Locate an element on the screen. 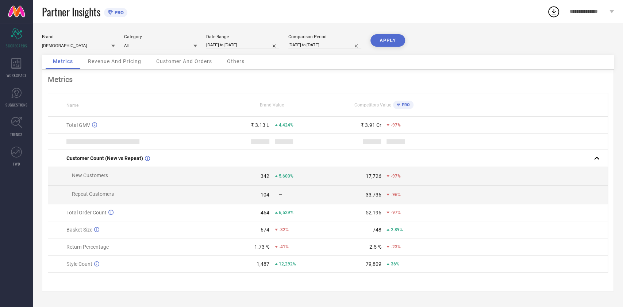 The image size is (623, 307). span: New Customers is located at coordinates (90, 175).